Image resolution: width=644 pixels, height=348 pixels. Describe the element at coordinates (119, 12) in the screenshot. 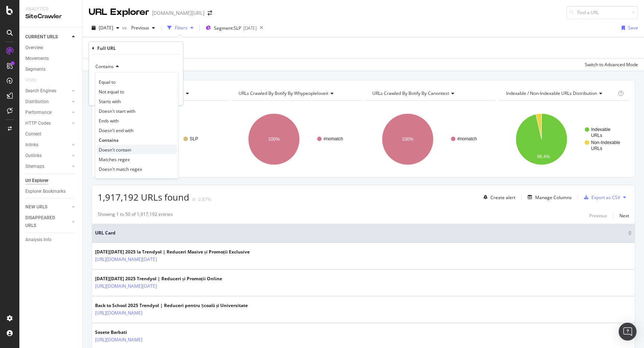

I see `div: URL Explorer` at that location.